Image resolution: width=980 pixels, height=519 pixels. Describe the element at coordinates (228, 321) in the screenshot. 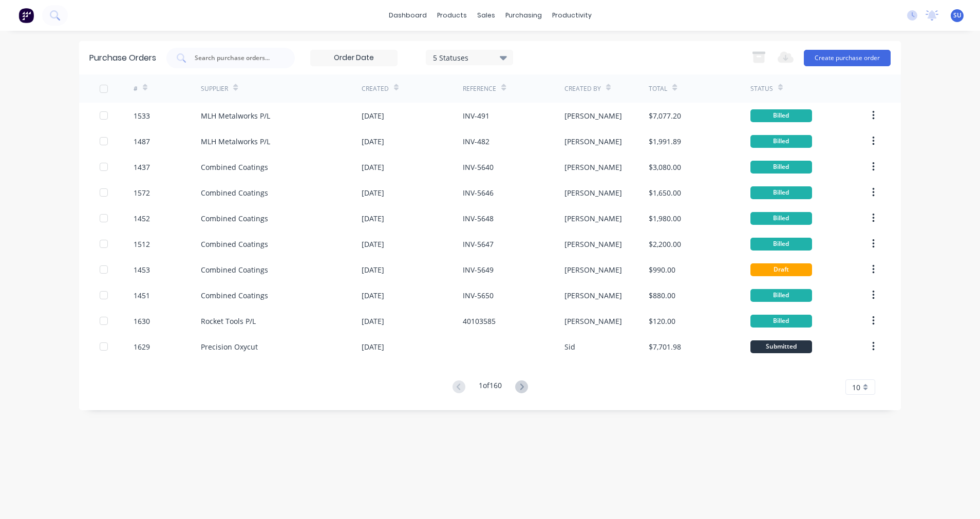

I see `div: Rocket Tools P/L` at that location.